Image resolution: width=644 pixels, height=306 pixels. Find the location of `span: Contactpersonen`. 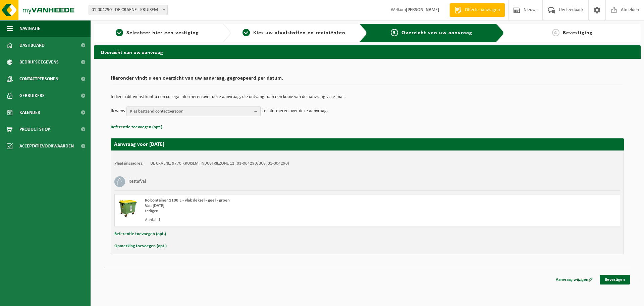

span: Contactpersonen is located at coordinates (39, 79).